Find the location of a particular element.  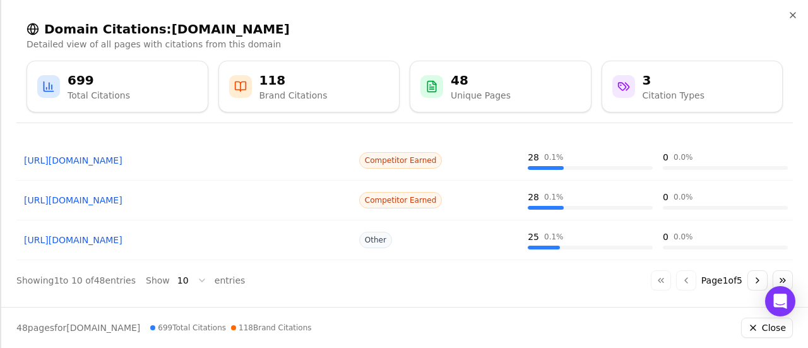

div: Citation Types is located at coordinates (673, 95).